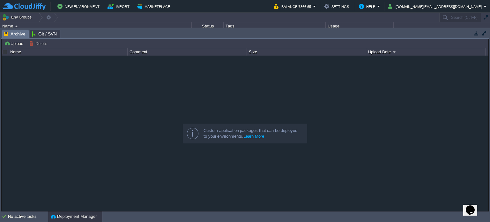 The image size is (490, 222). Describe the element at coordinates (275, 26) in the screenshot. I see `div: Tags` at that location.